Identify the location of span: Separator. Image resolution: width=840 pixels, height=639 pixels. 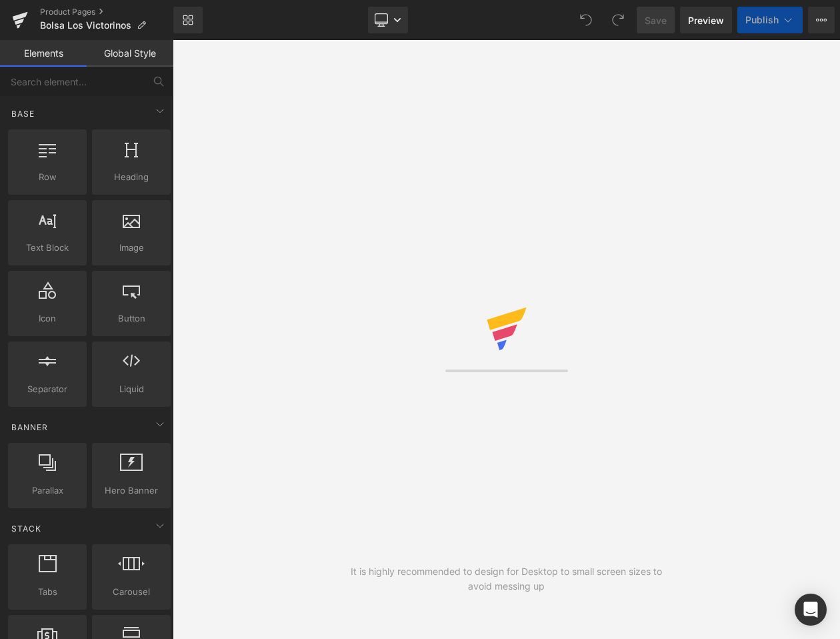
(47, 389).